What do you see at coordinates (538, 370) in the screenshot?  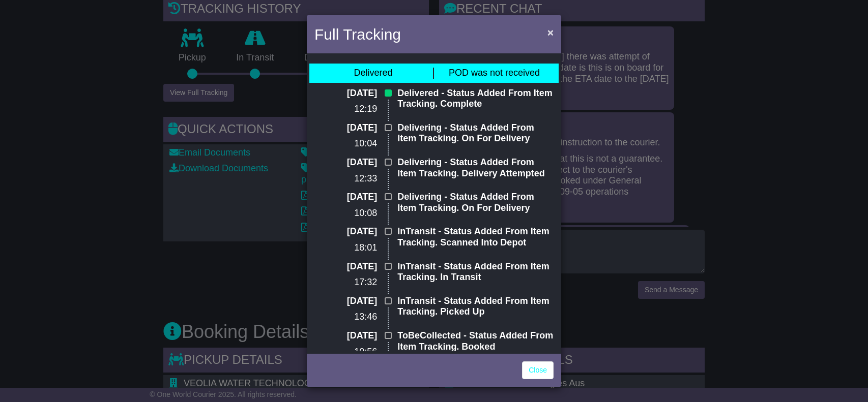 I see `a: Close` at bounding box center [538, 370].